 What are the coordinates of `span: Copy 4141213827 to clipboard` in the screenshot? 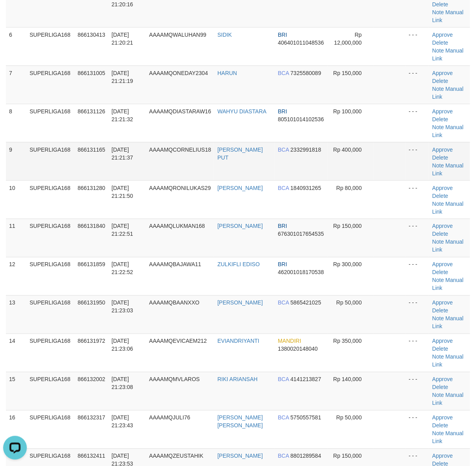 It's located at (306, 379).